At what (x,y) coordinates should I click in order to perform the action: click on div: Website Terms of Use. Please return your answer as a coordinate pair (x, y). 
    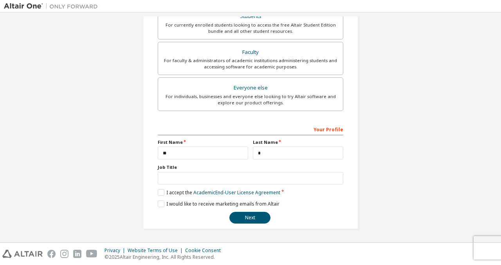
    Looking at the image, I should click on (156, 251).